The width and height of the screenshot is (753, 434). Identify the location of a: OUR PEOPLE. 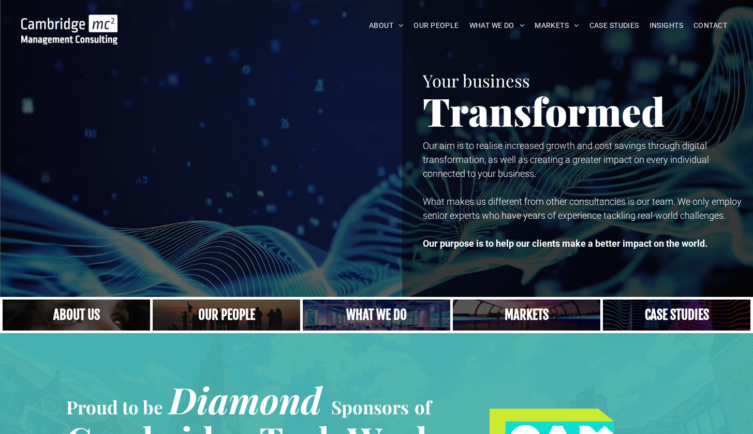
(436, 25).